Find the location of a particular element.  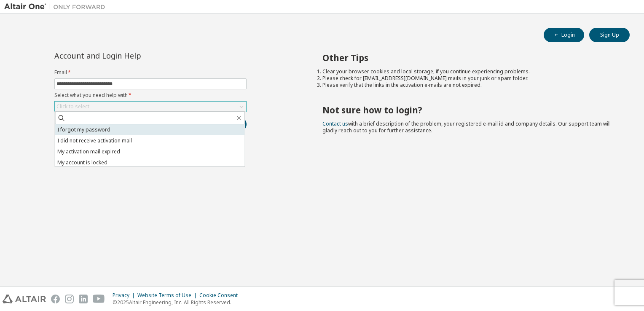

button: Login is located at coordinates (564, 35).